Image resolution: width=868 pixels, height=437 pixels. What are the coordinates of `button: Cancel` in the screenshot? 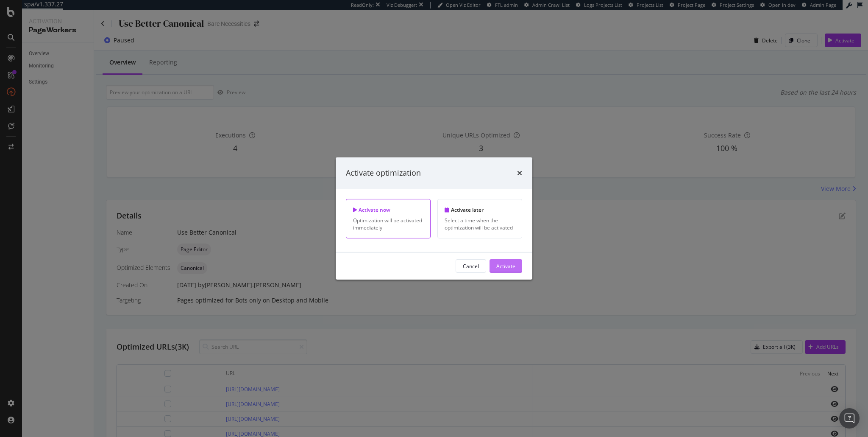 It's located at (471, 266).